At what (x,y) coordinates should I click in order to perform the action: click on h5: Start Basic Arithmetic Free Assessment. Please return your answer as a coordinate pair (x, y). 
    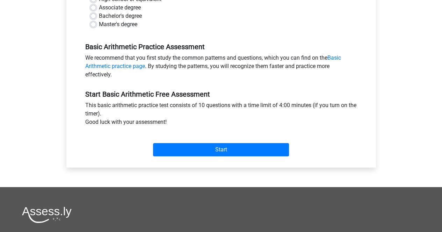
    Looking at the image, I should click on (221, 94).